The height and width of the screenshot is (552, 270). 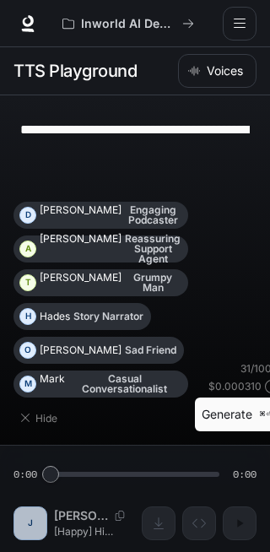 I want to click on div: T, so click(x=28, y=283).